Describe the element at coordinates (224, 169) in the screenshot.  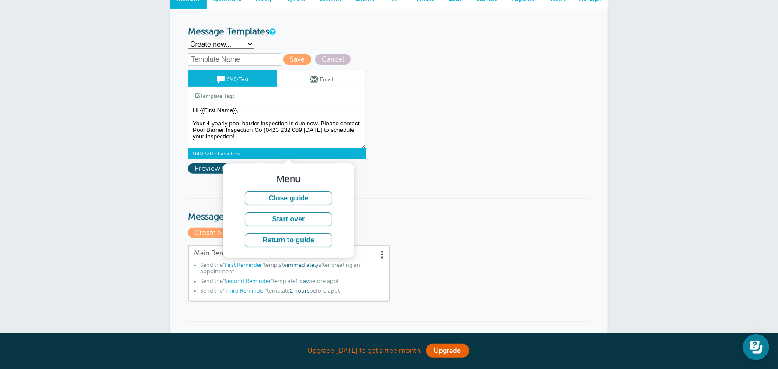
I see `span: Preview Reminder` at that location.